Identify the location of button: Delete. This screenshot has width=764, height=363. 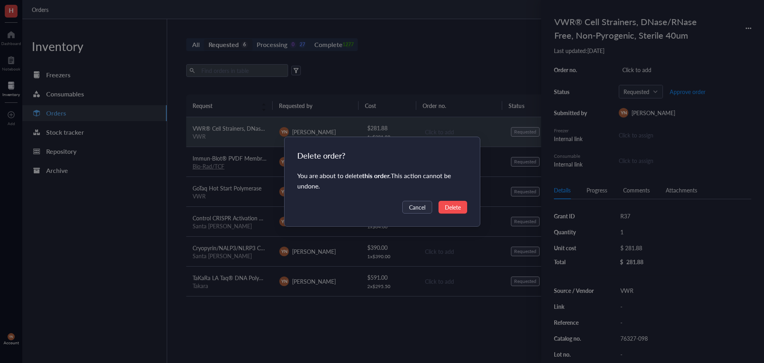
(453, 207).